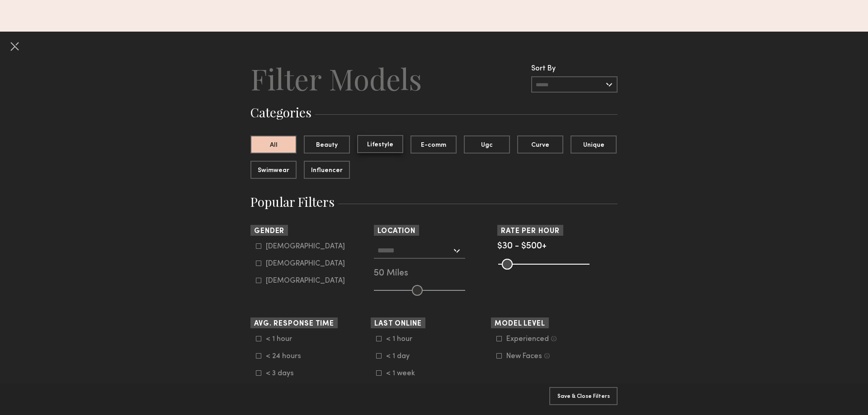  I want to click on div: New Faces, so click(524, 356).